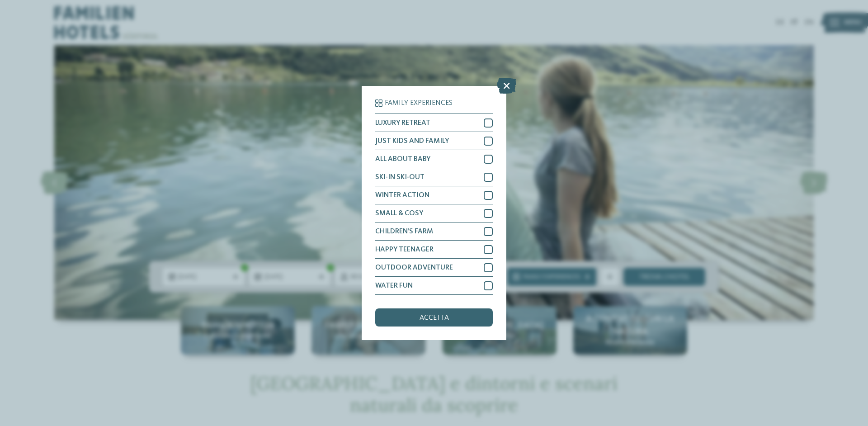  I want to click on span: SMALL & COSY, so click(399, 213).